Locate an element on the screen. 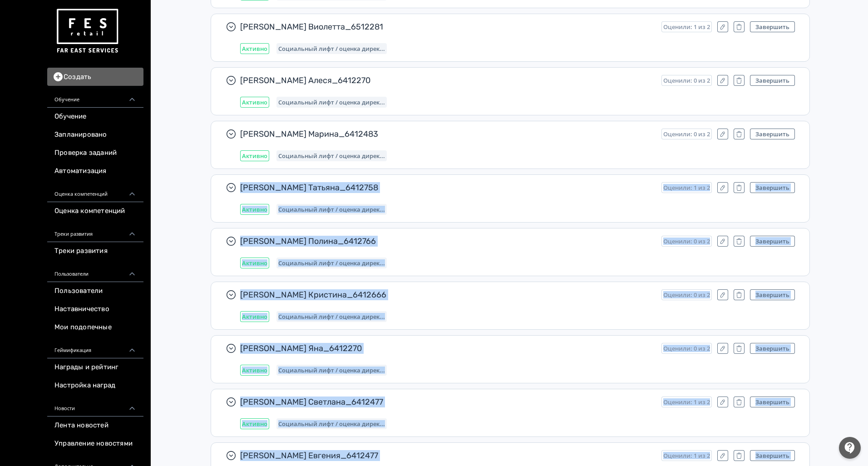  a: Пользователи is located at coordinates (95, 292).